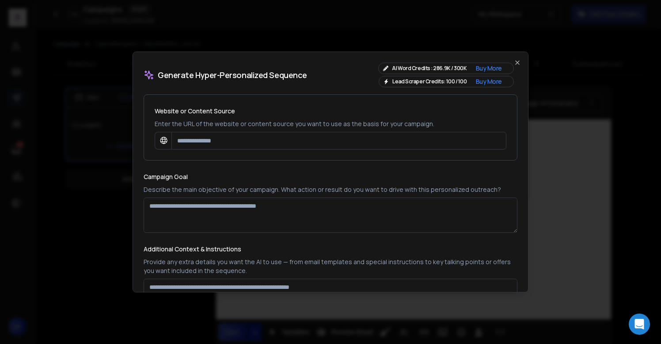 The image size is (661, 344). Describe the element at coordinates (330, 267) in the screenshot. I see `p: Provide any extra details you want the AI to use — from email templates and special instructions ...` at that location.